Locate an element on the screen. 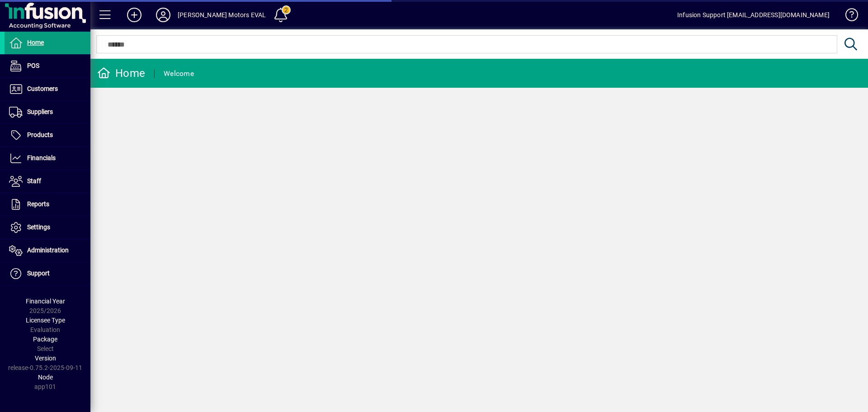  button: Add is located at coordinates (134, 15).